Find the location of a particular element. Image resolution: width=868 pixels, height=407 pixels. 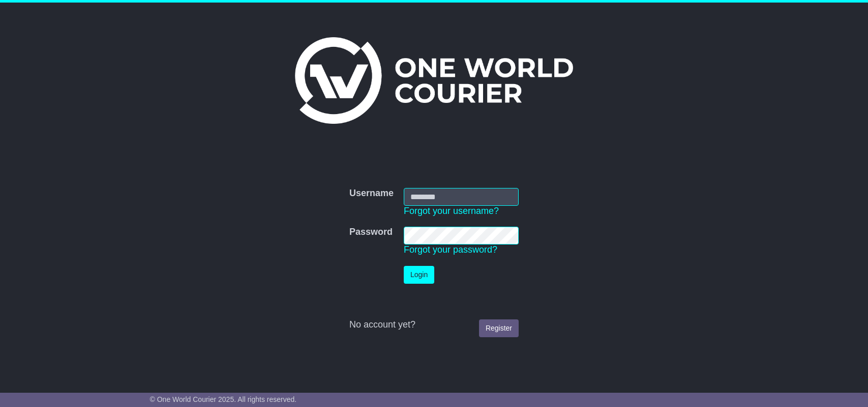

a: Register is located at coordinates (499, 328).